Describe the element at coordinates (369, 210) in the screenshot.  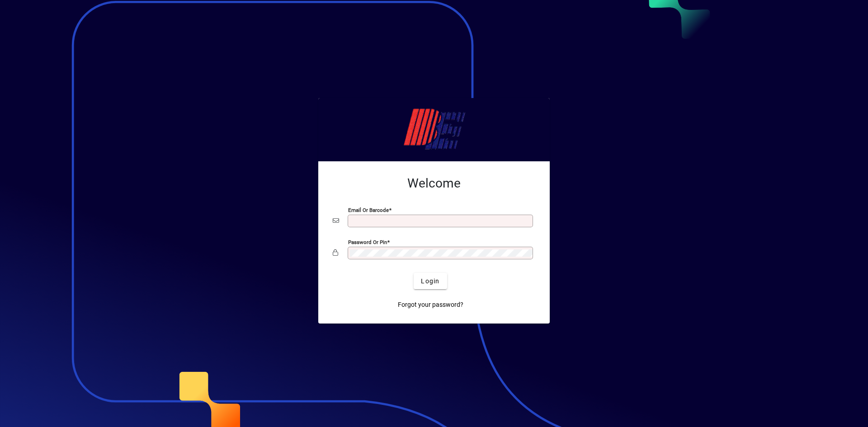
I see `mat-label: Email or Barcode` at that location.